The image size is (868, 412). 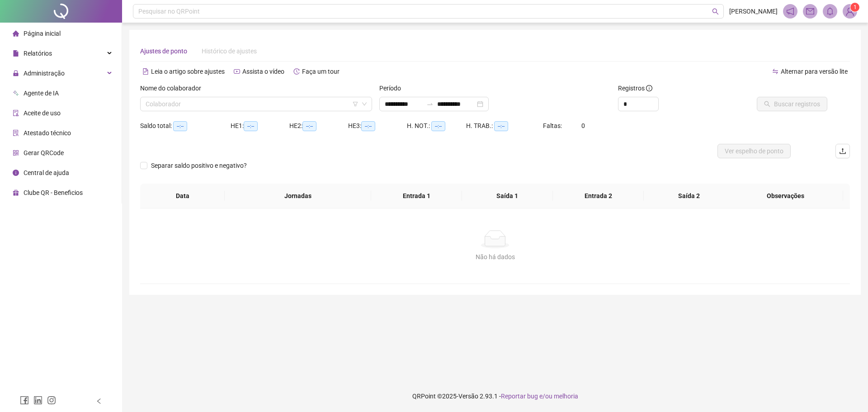 What do you see at coordinates (16, 33) in the screenshot?
I see `span: home` at bounding box center [16, 33].